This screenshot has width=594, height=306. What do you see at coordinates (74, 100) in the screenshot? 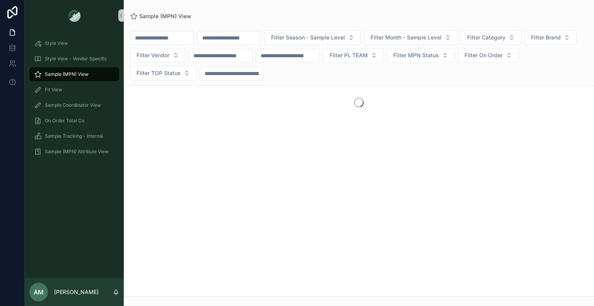
I see `div: scrollable content` at bounding box center [74, 100].